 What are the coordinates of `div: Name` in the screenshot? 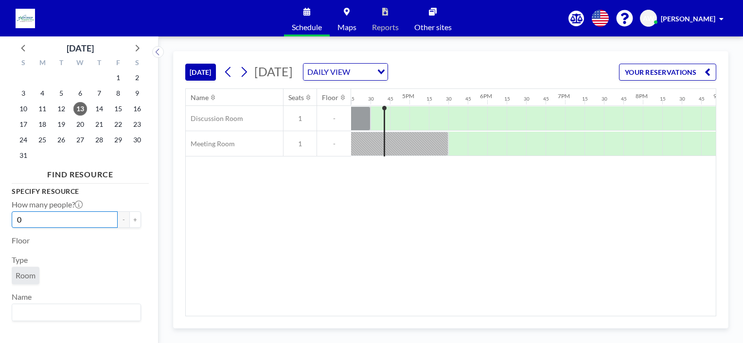 It's located at (199, 98).